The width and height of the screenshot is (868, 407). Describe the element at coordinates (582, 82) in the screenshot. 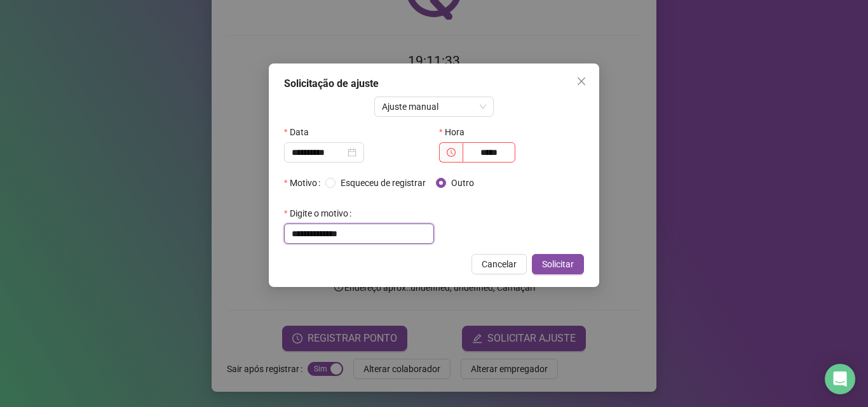

I see `span: close` at that location.